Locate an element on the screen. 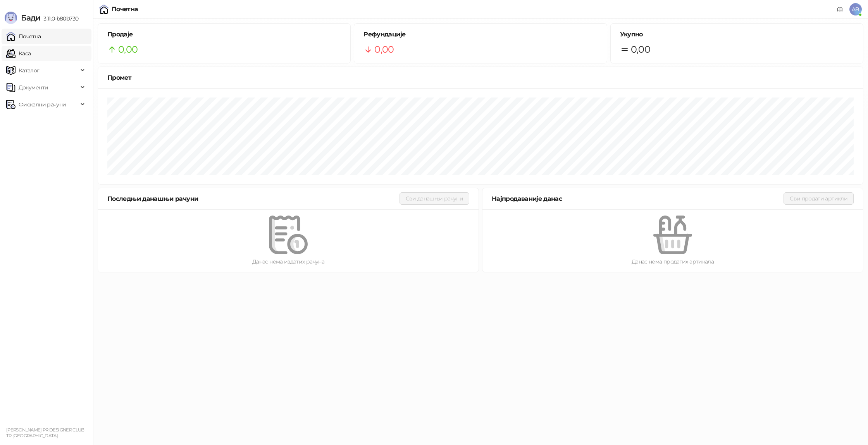 The width and height of the screenshot is (868, 445). h5: Продаје is located at coordinates (224, 34).